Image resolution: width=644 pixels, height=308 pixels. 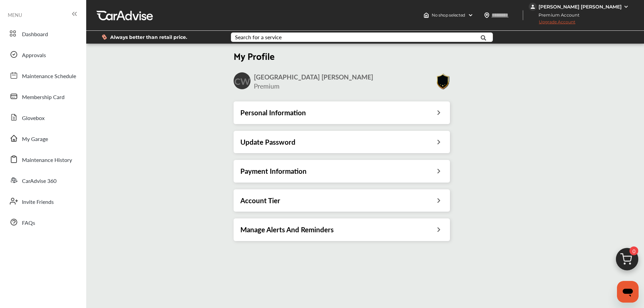 What do you see at coordinates (43, 55) in the screenshot?
I see `a: Approvals` at bounding box center [43, 55].